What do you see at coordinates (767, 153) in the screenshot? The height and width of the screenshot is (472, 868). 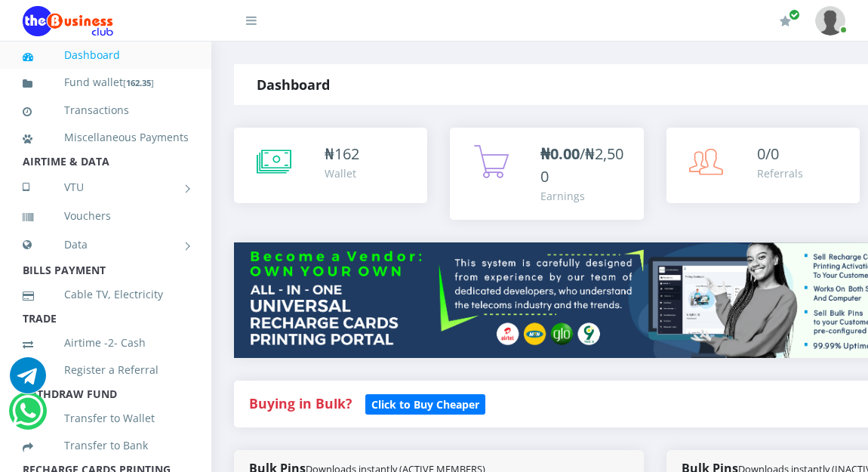 I see `span: 0/0` at bounding box center [767, 153].